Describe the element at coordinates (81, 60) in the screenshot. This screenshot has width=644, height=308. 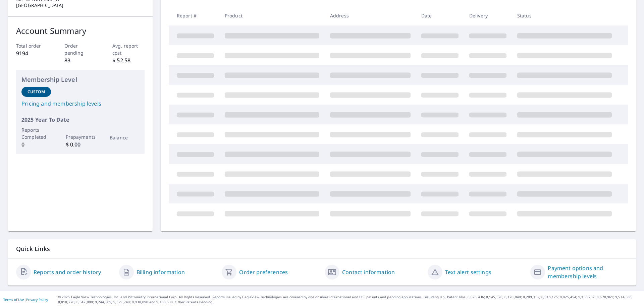
I see `p: 83` at that location.